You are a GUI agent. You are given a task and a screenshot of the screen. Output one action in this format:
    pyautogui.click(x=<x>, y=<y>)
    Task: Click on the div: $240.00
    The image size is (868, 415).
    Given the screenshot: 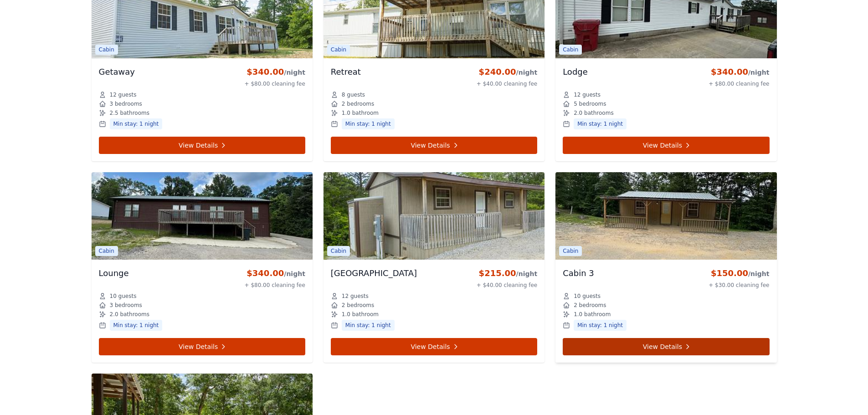 What is the action you would take?
    pyautogui.click(x=507, y=72)
    